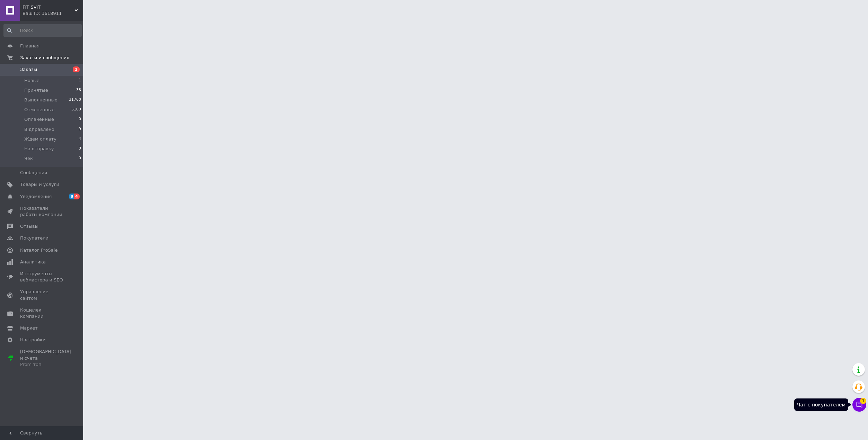 The height and width of the screenshot is (440, 868). What do you see at coordinates (42, 277) in the screenshot?
I see `span: Инструменты вебмастера и SEO` at bounding box center [42, 277].